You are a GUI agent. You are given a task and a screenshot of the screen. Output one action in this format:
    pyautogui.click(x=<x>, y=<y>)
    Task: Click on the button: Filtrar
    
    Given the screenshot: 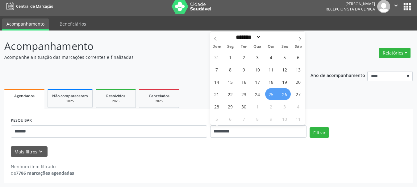 What is the action you would take?
    pyautogui.click(x=319, y=133)
    